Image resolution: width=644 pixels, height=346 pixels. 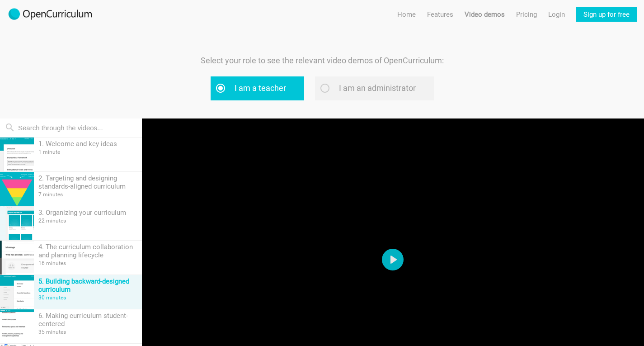 I want to click on div: 2. Targeting and designing standards-aligned curriculum, so click(x=88, y=182).